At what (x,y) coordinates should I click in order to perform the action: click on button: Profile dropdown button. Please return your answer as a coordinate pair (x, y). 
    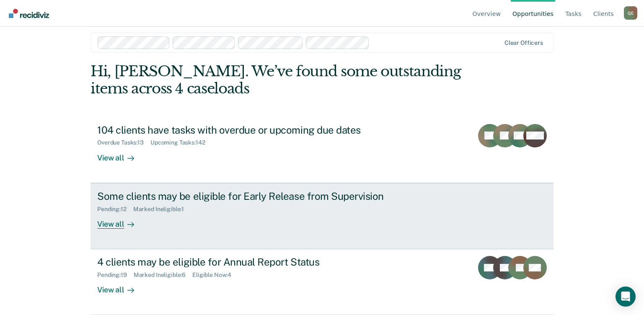
    Looking at the image, I should click on (630, 13).